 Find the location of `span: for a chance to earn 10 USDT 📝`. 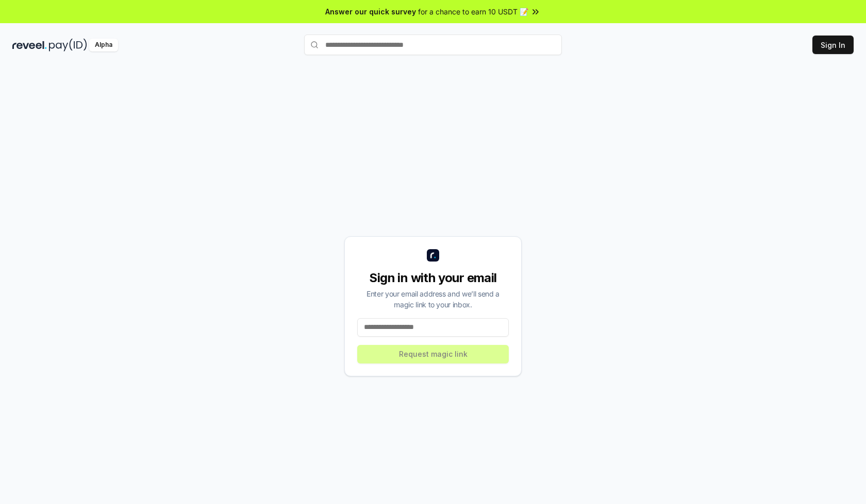

span: for a chance to earn 10 USDT 📝 is located at coordinates (473, 11).